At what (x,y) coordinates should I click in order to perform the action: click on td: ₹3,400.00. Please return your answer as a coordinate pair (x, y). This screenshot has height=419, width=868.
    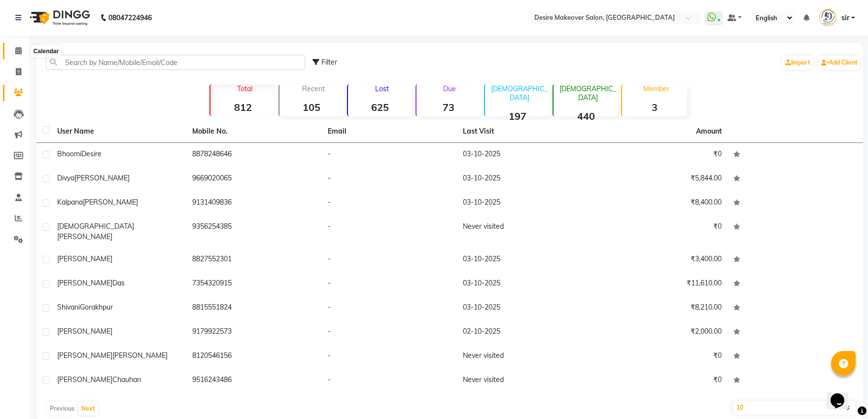
    Looking at the image, I should click on (660, 260).